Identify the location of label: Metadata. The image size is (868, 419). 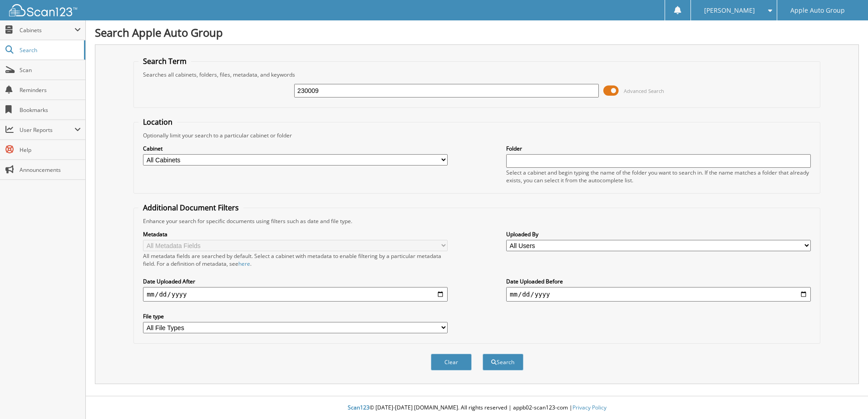
(296, 234).